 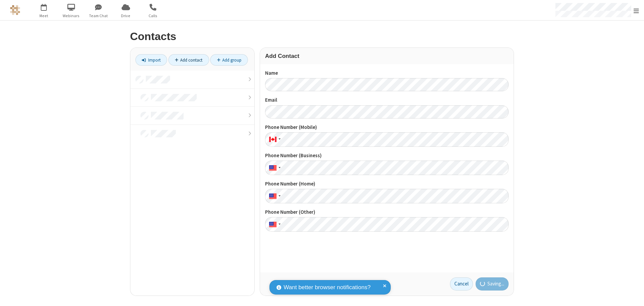 I want to click on label: Phone Number (Other), so click(x=387, y=212).